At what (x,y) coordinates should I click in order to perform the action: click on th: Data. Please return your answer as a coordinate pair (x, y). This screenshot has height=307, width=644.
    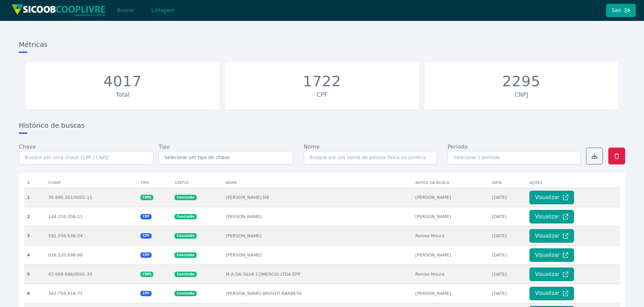
    Looking at the image, I should click on (508, 183).